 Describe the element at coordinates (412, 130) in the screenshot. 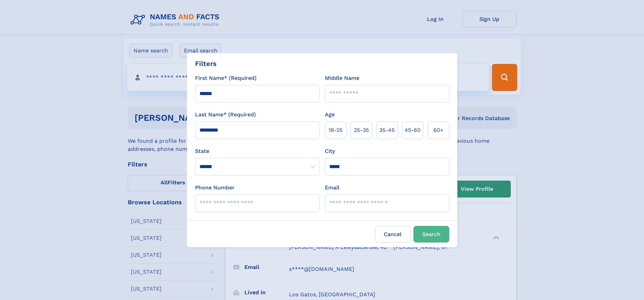

I see `span: 45‑60` at that location.